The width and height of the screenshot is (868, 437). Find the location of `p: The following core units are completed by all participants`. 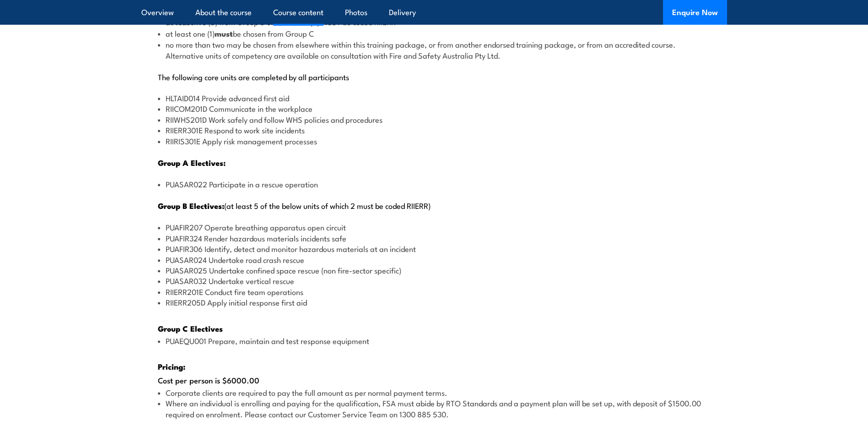

p: The following core units are completed by all participants is located at coordinates (434, 77).